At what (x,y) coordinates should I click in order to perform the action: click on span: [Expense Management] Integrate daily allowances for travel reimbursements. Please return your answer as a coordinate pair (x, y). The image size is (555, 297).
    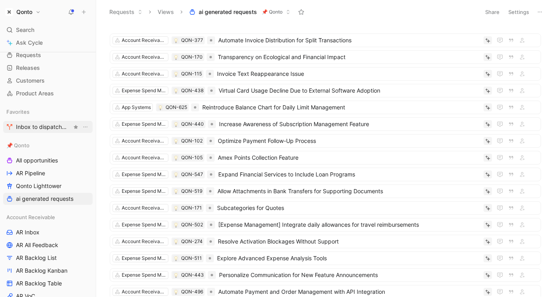
    Looking at the image, I should click on (349, 225).